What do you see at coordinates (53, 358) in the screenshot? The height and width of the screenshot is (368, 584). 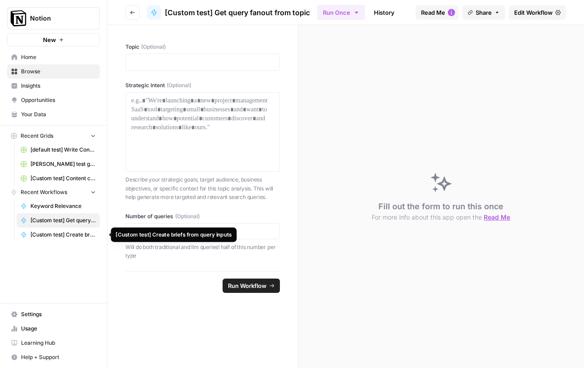 I see `button: Help + Support` at bounding box center [53, 358].